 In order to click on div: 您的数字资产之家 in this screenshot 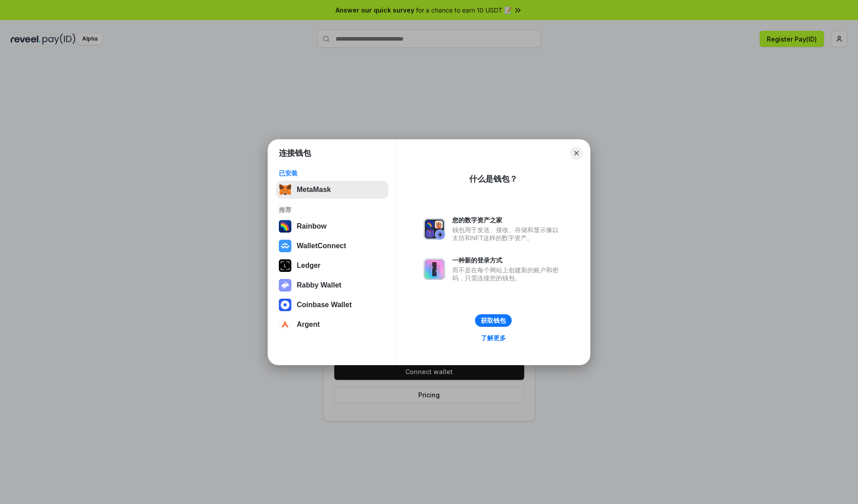, I will do `click(507, 220)`.